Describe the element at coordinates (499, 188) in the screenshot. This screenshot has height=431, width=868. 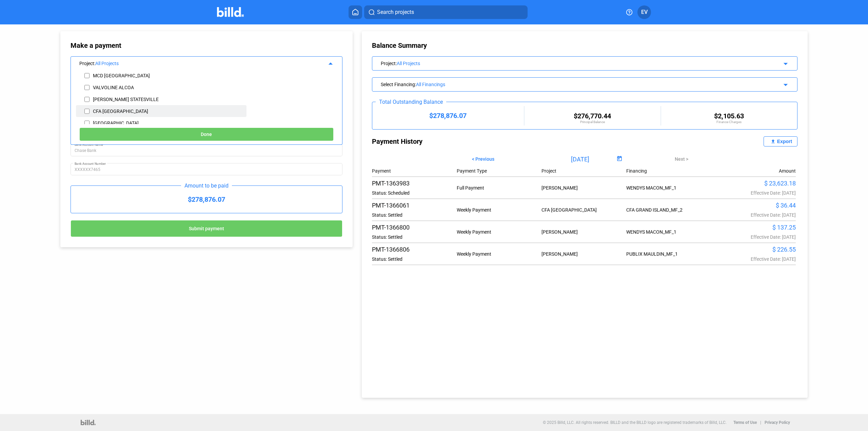
I see `div: Full Payment` at that location.